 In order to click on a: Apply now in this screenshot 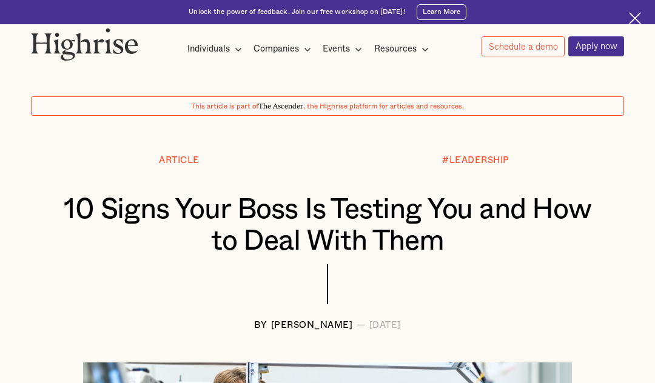, I will do `click(596, 46)`.